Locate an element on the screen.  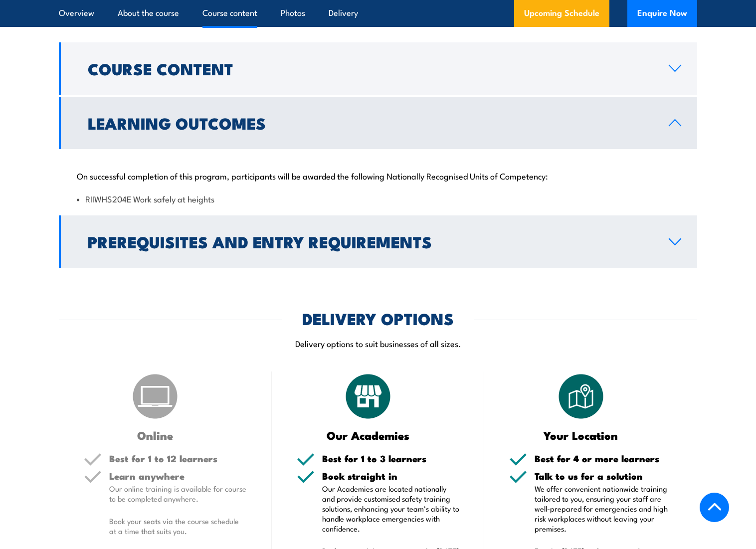
h3: Online is located at coordinates (155, 435).